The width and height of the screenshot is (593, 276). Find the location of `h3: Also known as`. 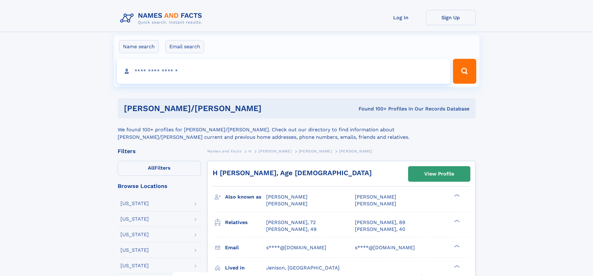

h3: Also known as is located at coordinates (245, 197).